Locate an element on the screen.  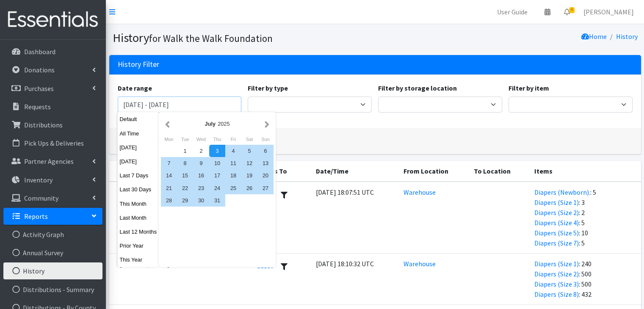
a: Inventory is located at coordinates (53, 180).